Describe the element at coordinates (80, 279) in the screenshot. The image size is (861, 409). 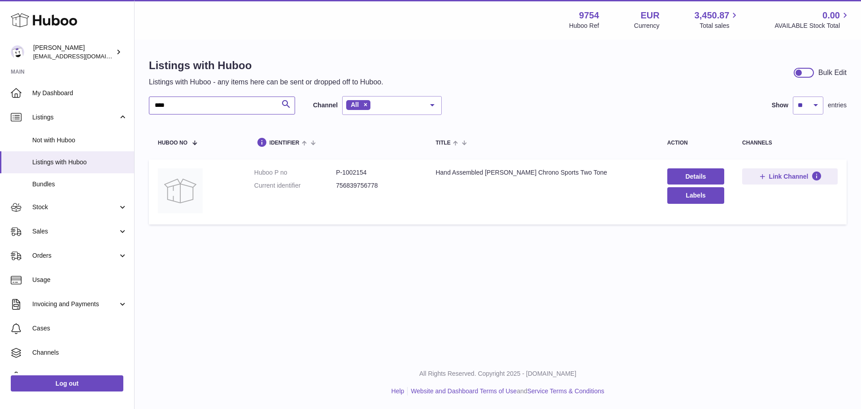
I see `span: Usage` at that location.